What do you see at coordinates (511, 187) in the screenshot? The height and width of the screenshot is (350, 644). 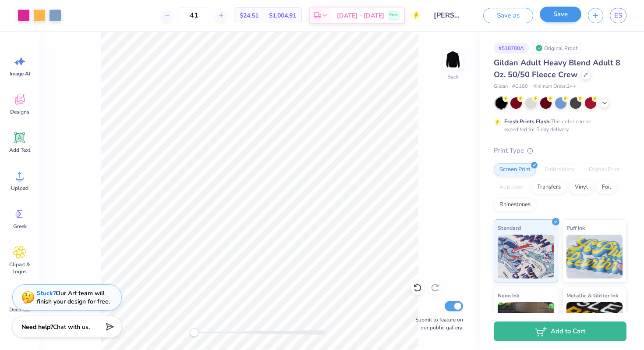 I see `div: Applique` at bounding box center [511, 187].